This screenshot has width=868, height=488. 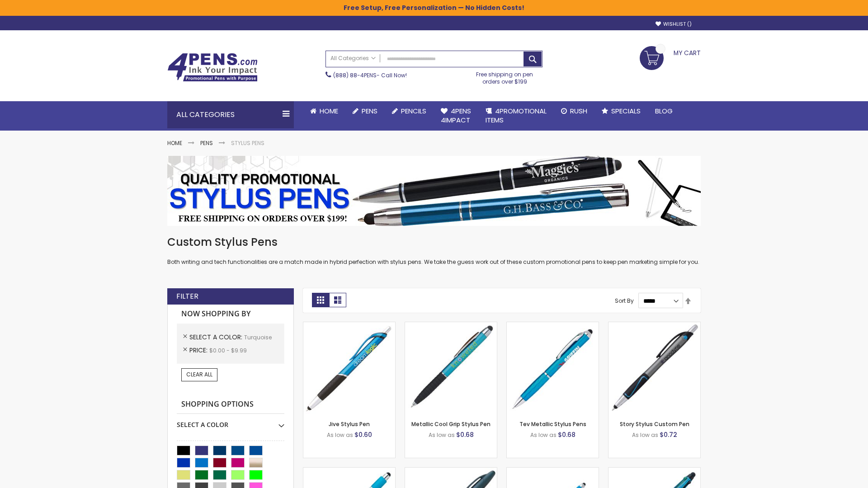 I want to click on div: Select A Color, so click(x=231, y=421).